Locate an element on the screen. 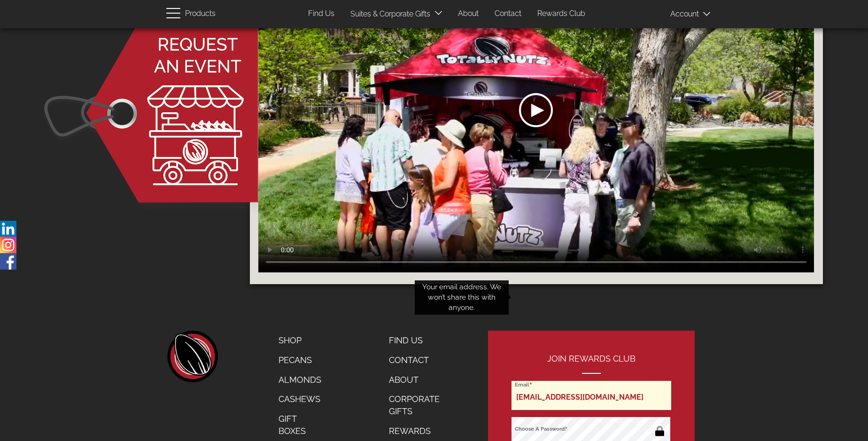 Image resolution: width=868 pixels, height=441 pixels. a: Gift Boxes is located at coordinates (300, 424).